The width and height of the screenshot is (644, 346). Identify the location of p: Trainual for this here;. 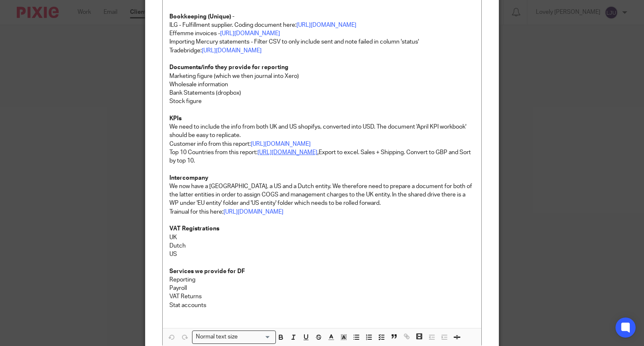
(322, 212).